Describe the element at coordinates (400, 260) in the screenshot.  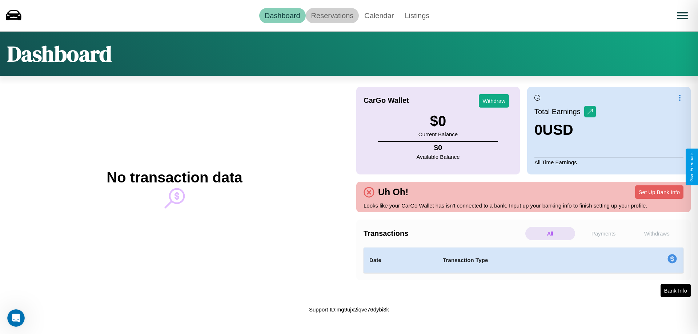
I see `h4: Date` at that location.